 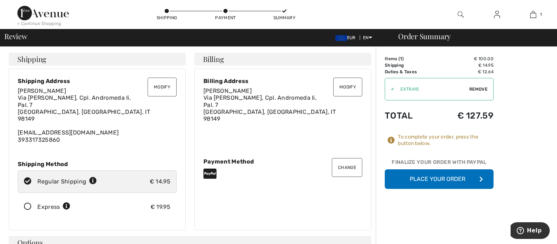 What do you see at coordinates (461, 15) in the screenshot?
I see `img: search the website` at bounding box center [461, 15].